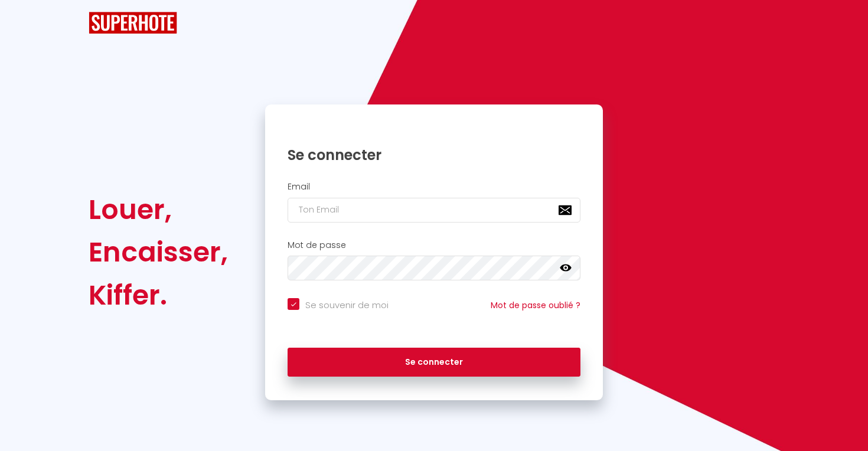  I want to click on h2: Email, so click(434, 187).